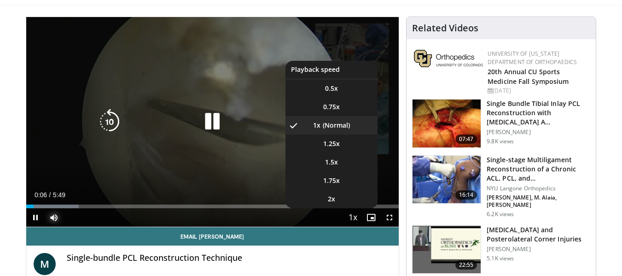  I want to click on span: 2x, so click(332, 199).